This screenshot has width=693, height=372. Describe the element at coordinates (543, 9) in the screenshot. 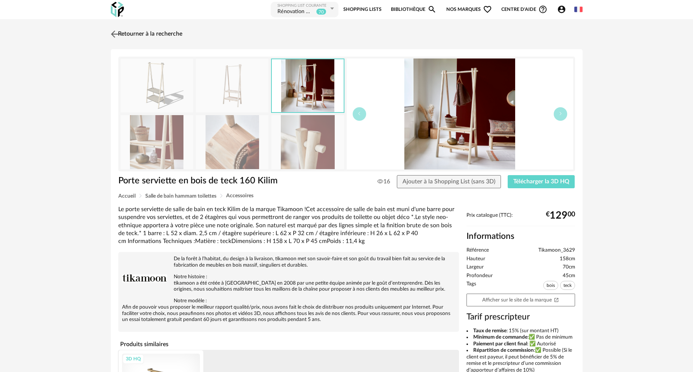

I see `span: Help Circle Outline icon` at that location.